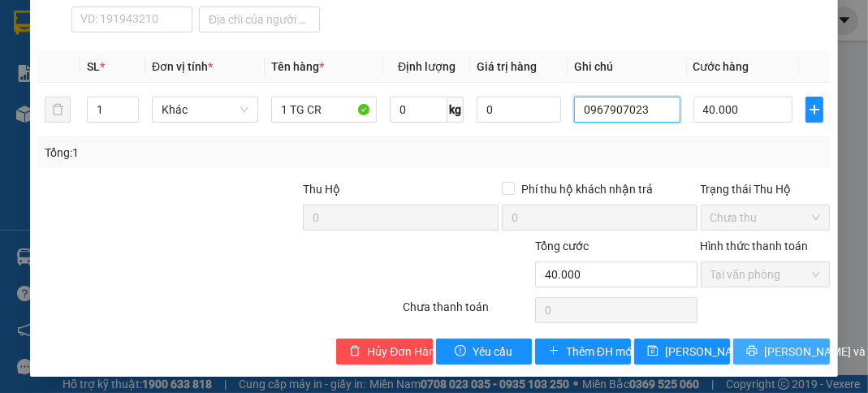 Image resolution: width=868 pixels, height=393 pixels. What do you see at coordinates (461, 352) in the screenshot?
I see `span: exclamation-circle` at bounding box center [461, 352].